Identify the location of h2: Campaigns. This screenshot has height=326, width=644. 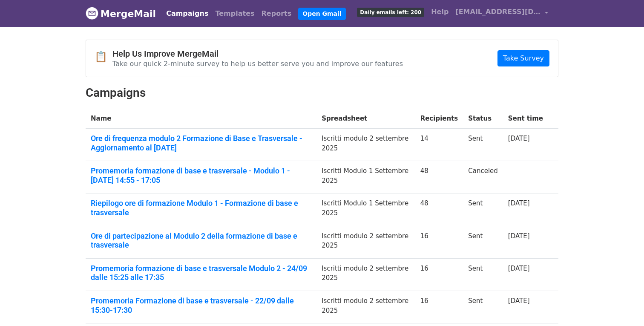
(322, 93).